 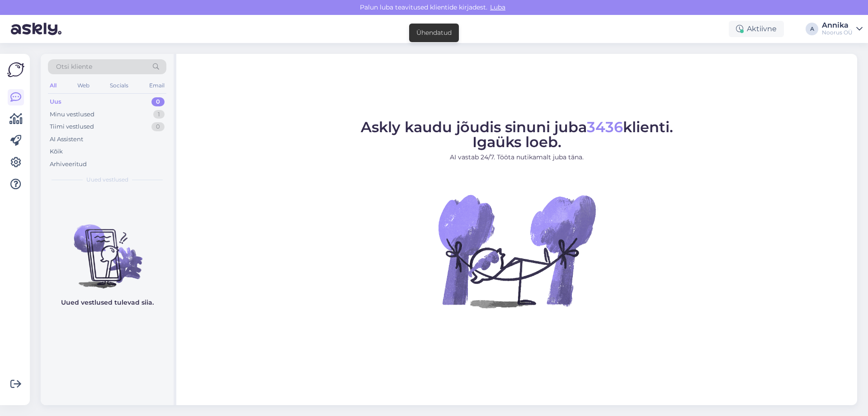 What do you see at coordinates (605, 126) in the screenshot?
I see `span: 3436` at bounding box center [605, 126].